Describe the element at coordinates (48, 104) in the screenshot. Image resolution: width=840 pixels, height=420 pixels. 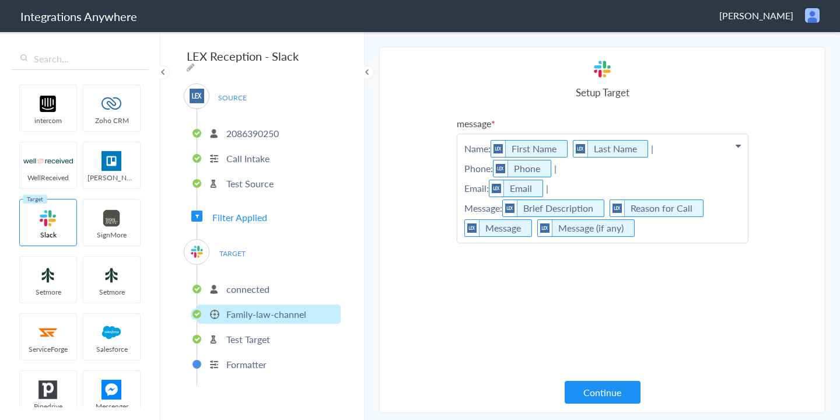
I see `img: intercom-logo.svg` at that location.